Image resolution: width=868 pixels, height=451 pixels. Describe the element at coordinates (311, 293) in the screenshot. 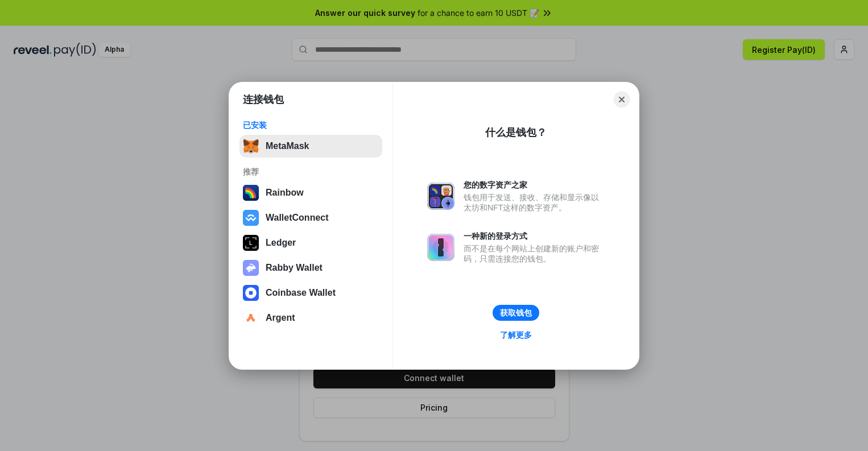

I see `button: Coinbase Wallet` at that location.